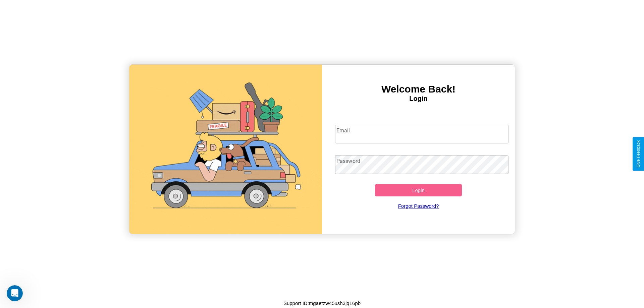 The width and height of the screenshot is (644, 308). Describe the element at coordinates (322, 303) in the screenshot. I see `p: Support ID: mgaetzw45ush3jq16pb` at that location.